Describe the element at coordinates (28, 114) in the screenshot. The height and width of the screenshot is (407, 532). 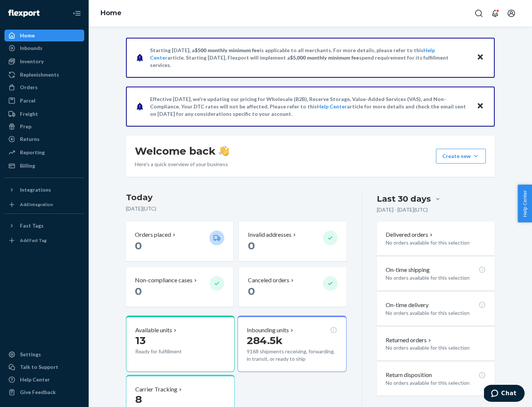
I see `div: Freight` at that location.